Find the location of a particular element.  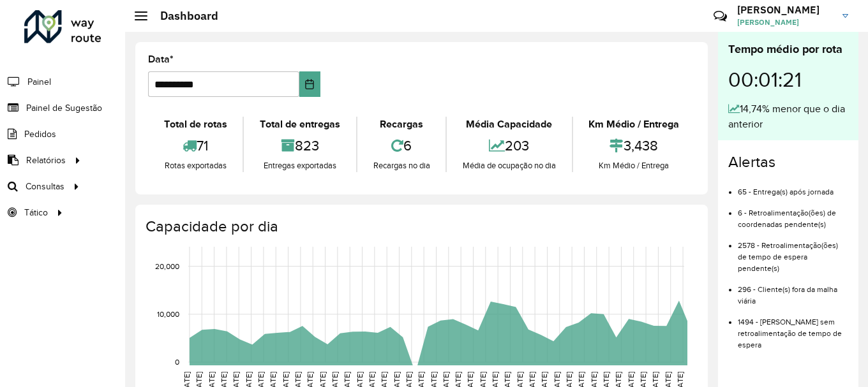

label: Data is located at coordinates (161, 60).